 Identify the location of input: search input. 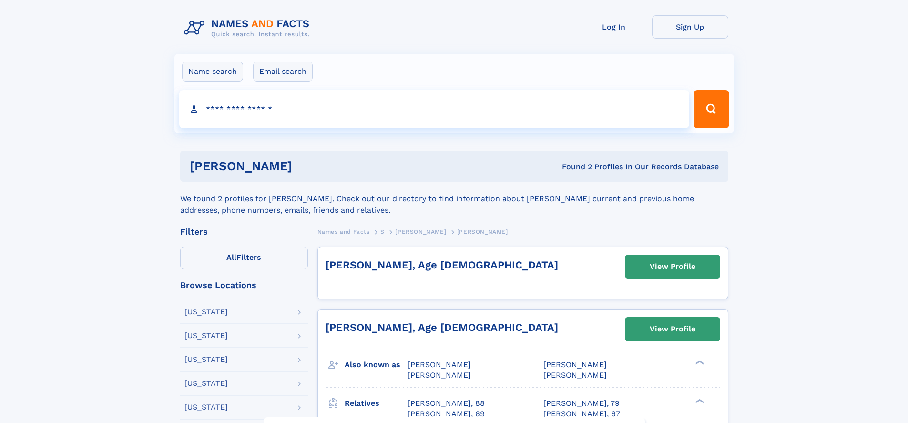
(434, 109).